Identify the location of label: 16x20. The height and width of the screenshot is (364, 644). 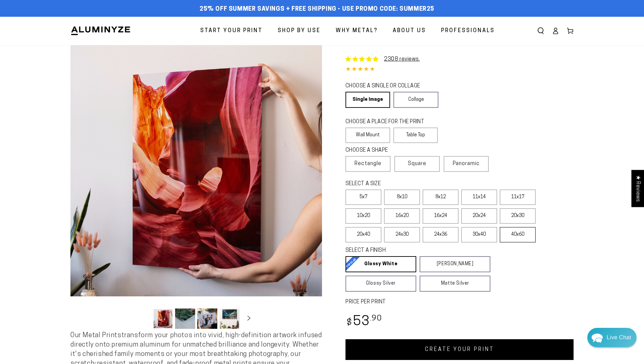
(402, 216).